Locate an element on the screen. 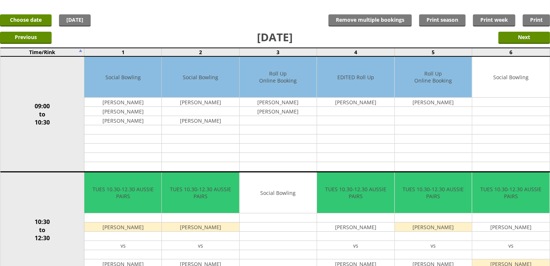  a: Print week is located at coordinates (494, 20).